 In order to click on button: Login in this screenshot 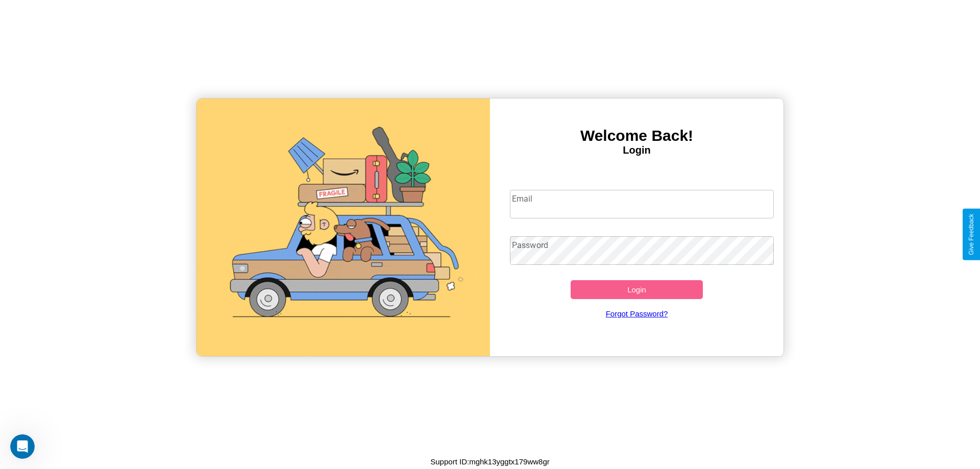, I will do `click(637, 289)`.